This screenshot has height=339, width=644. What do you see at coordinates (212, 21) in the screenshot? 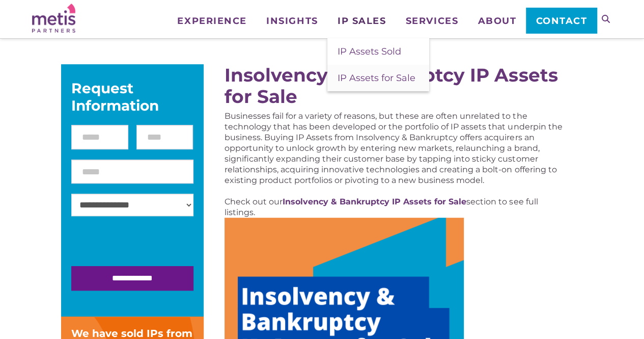
I see `span: Experience` at bounding box center [212, 21].